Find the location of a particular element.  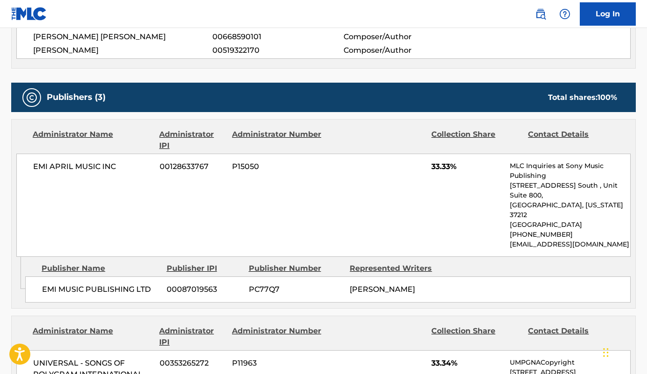

span: PC77Q7 is located at coordinates (296, 289).